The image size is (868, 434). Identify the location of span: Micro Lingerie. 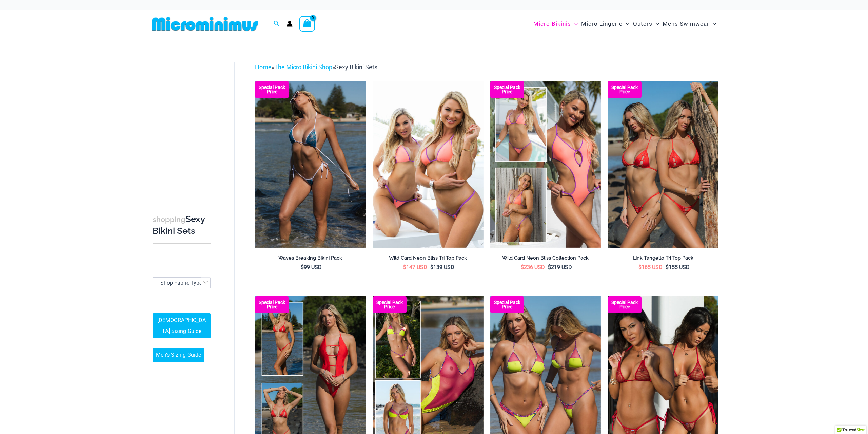
(602, 24).